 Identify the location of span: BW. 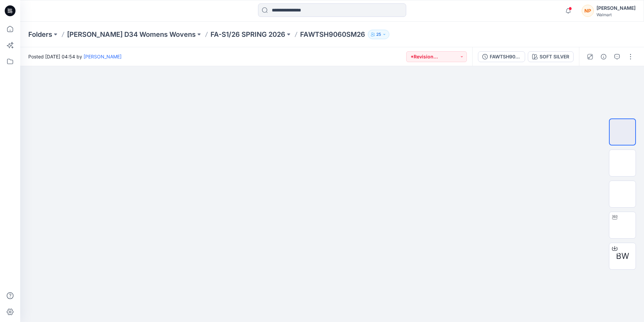
(623, 256).